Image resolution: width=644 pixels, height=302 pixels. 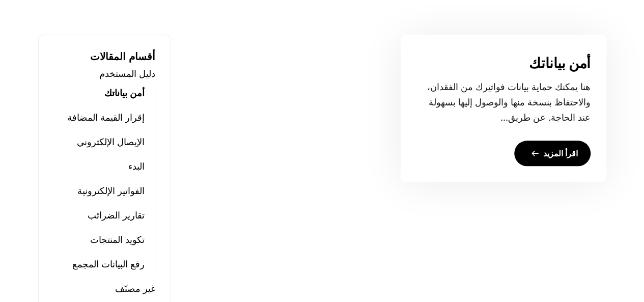 What do you see at coordinates (110, 142) in the screenshot?
I see `a: الإيصال الإلكتروني` at bounding box center [110, 142].